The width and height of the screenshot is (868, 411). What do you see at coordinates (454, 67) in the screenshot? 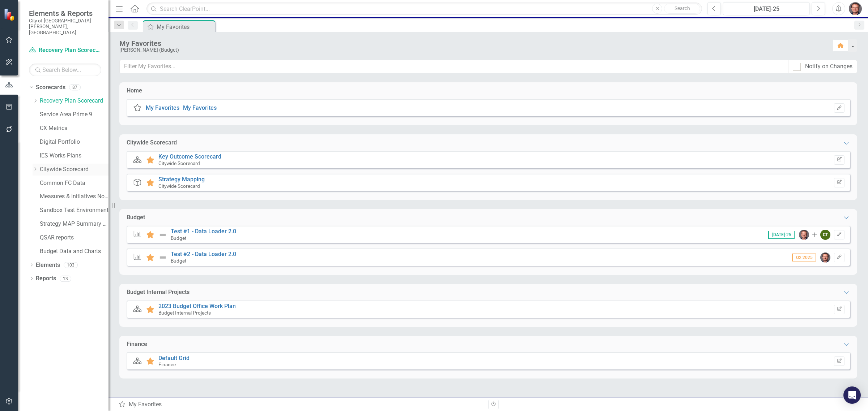
I see `input: Filter My Favorites...` at bounding box center [454, 67].